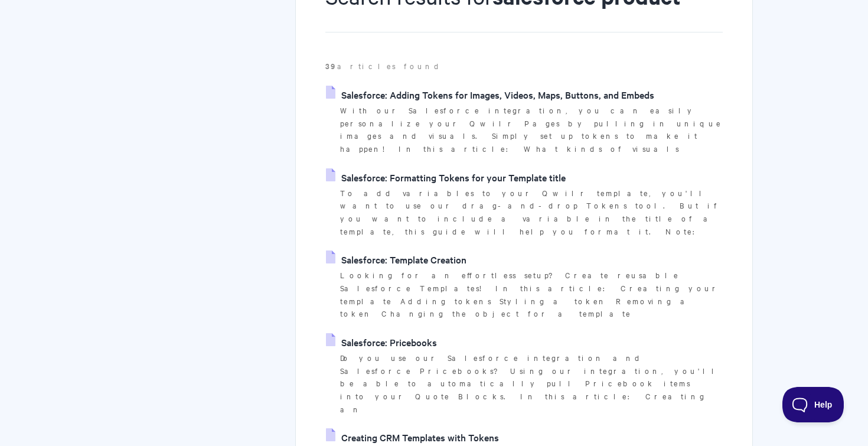  What do you see at coordinates (446, 177) in the screenshot?
I see `a: Salesforce: Formatting Tokens for your Template title` at bounding box center [446, 177].